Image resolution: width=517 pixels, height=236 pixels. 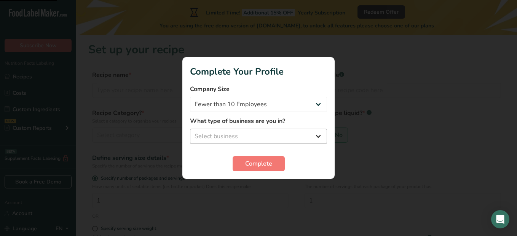 I want to click on label: Company Size, so click(x=258, y=89).